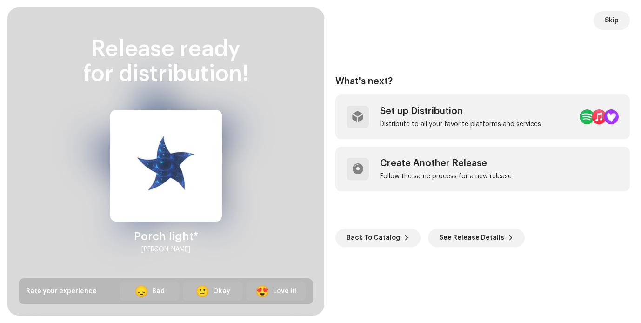 This screenshot has width=641, height=323. What do you see at coordinates (166, 62) in the screenshot?
I see `div: Release ready for distribution!` at bounding box center [166, 62].